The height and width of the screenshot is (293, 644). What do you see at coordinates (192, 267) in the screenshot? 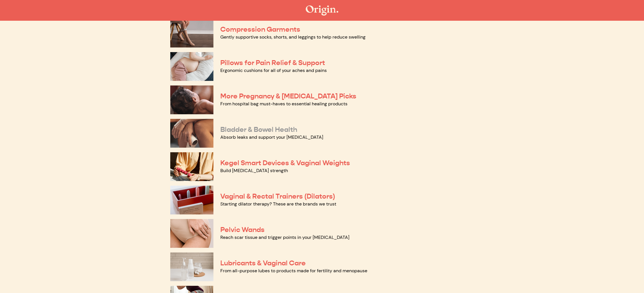
I see `img: Lubricants & Vaginal Care` at bounding box center [192, 267].